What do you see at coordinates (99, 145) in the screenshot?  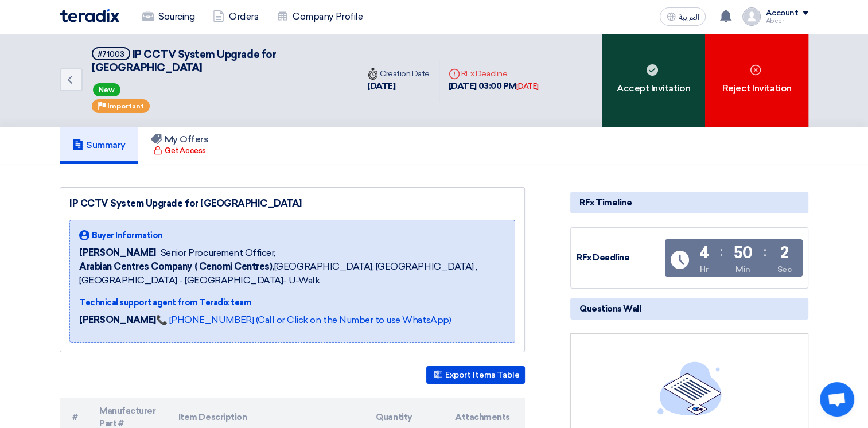 I see `h5: Summary` at bounding box center [99, 145].